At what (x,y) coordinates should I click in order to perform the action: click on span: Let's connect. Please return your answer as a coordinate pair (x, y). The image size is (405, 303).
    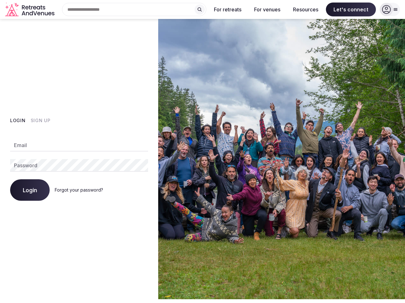
    Looking at the image, I should click on (351, 9).